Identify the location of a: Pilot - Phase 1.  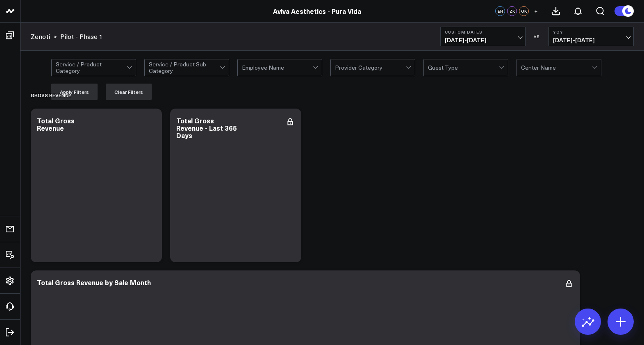
(81, 36).